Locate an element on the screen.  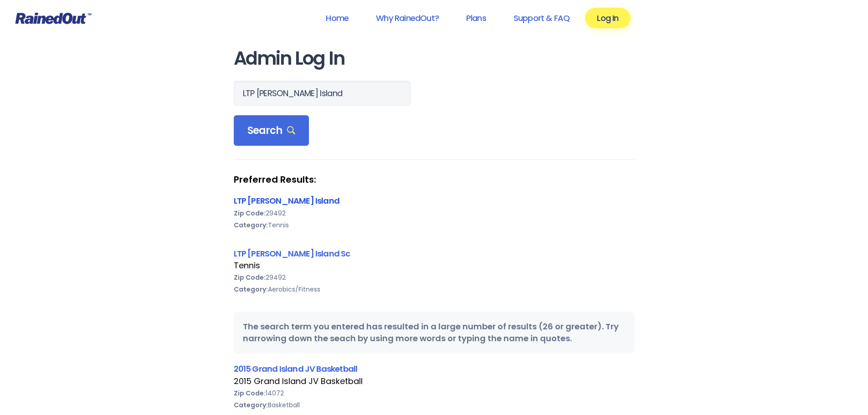
div: The search term you entered has resulted in a large number of results (26 or greater). Try narrow... is located at coordinates (434, 333).